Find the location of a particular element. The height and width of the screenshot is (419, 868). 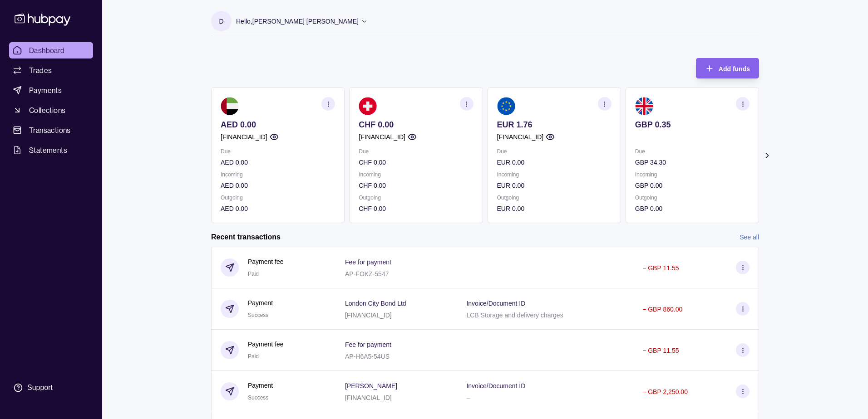

img: ae is located at coordinates (230, 106).